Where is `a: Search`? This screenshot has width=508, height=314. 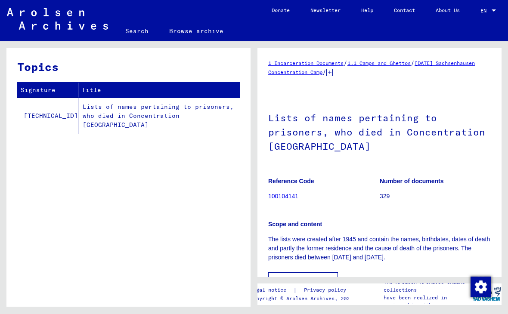
a: Search is located at coordinates (137, 31).